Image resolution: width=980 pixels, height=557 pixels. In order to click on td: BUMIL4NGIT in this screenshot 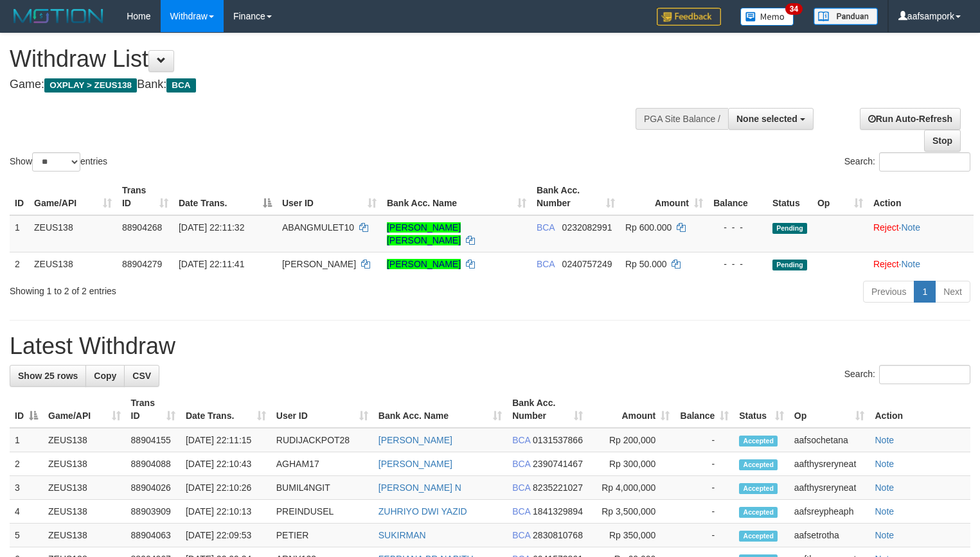, I will do `click(322, 487)`.